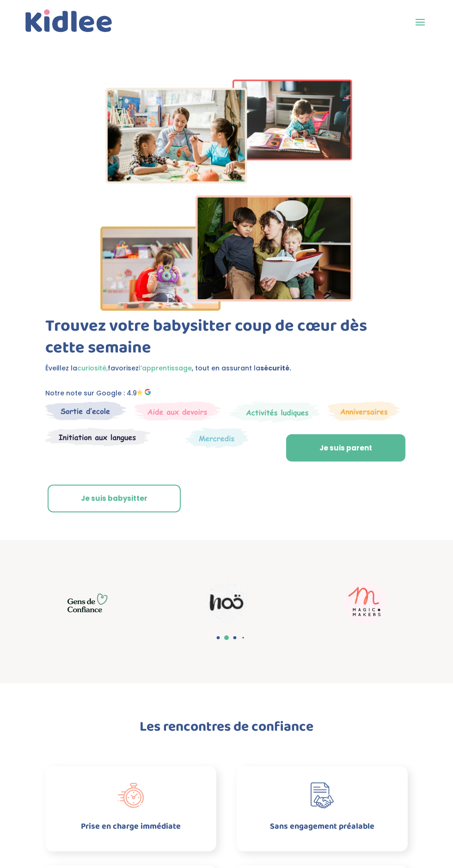 The height and width of the screenshot is (868, 453). Describe the element at coordinates (235, 638) in the screenshot. I see `span: Go to slide 3` at that location.